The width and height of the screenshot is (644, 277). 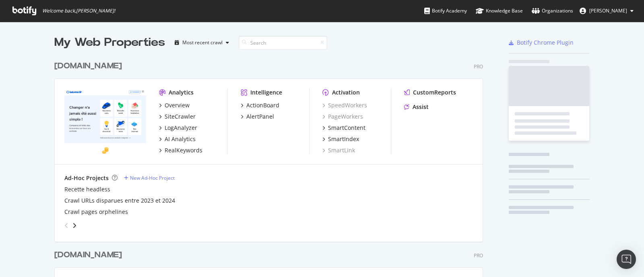 I want to click on div: Activation, so click(x=346, y=92).